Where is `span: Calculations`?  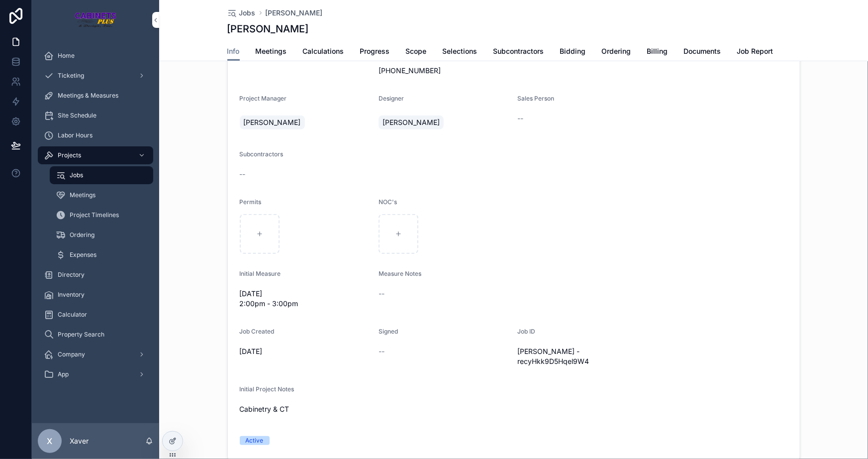
span: Calculations is located at coordinates (324, 52).